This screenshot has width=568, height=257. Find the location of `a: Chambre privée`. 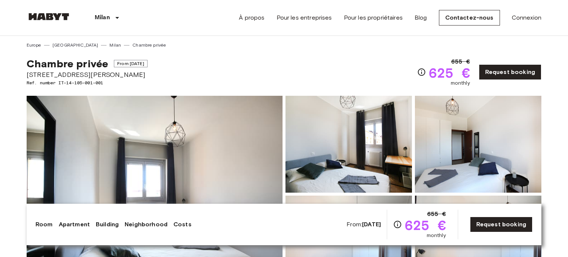

a: Chambre privée is located at coordinates (149, 45).